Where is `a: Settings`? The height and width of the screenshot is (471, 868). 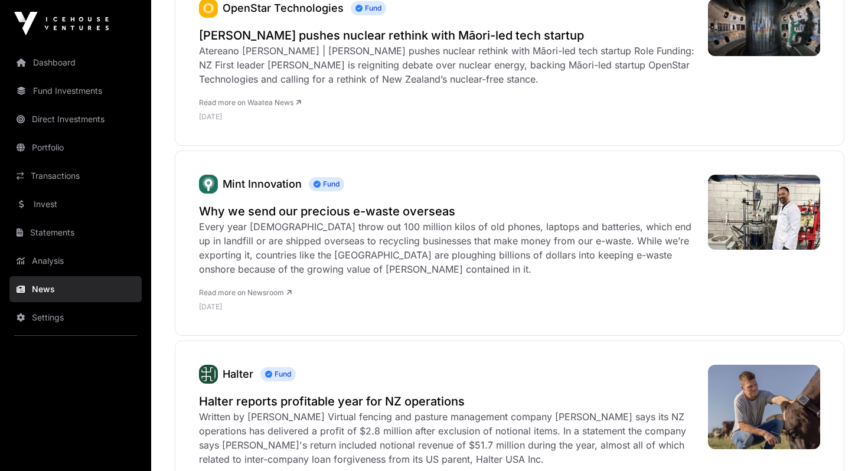
a: Settings is located at coordinates (76, 317).